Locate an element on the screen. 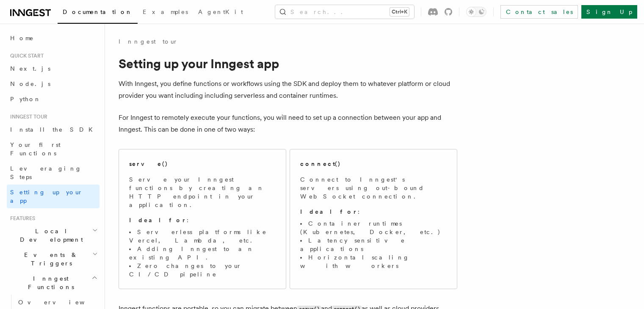 This screenshot has width=644, height=309. li: Adding Inngest to an existing API. is located at coordinates (202, 254).